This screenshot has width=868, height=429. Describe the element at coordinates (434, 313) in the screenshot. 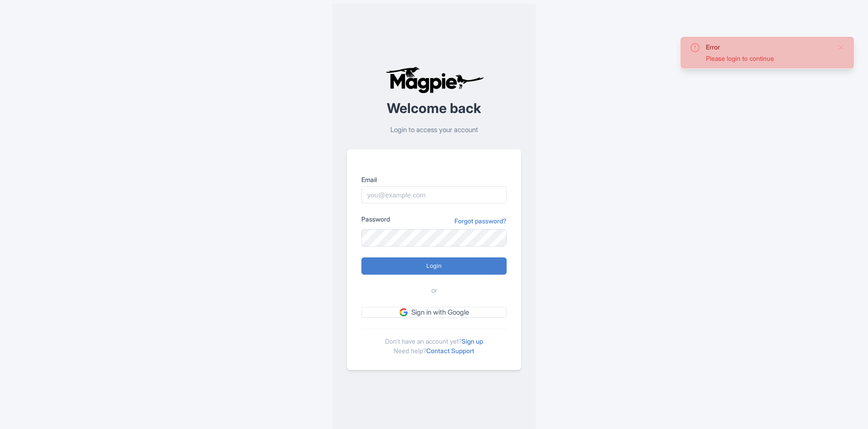

I see `a: Sign in with Google` at that location.